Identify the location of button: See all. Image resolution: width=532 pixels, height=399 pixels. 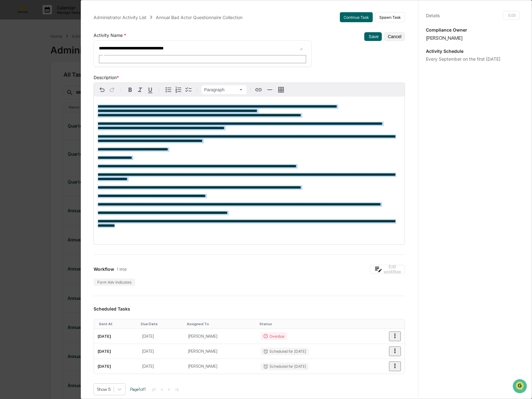
(106, 72).